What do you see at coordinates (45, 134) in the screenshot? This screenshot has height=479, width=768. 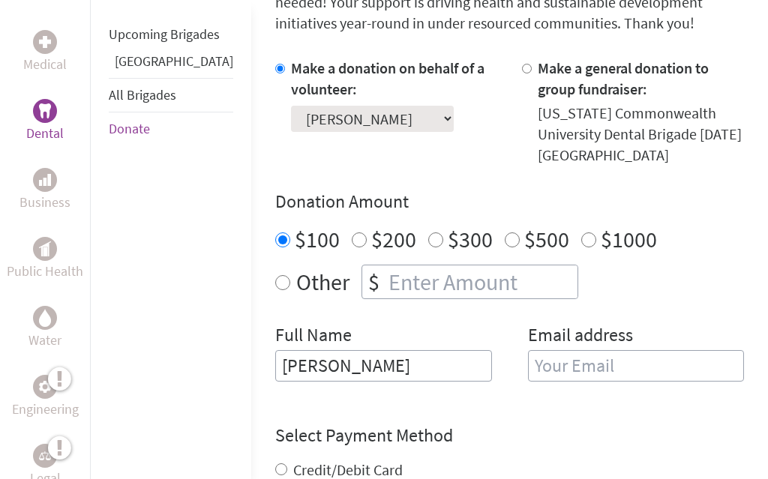 I see `p: Dental` at bounding box center [45, 134].